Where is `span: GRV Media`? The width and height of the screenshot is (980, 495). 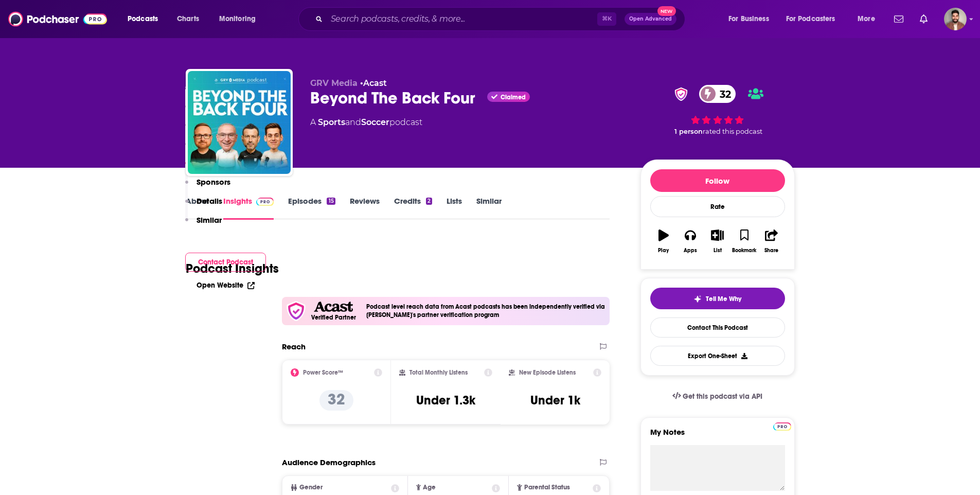 span: GRV Media is located at coordinates (334, 83).